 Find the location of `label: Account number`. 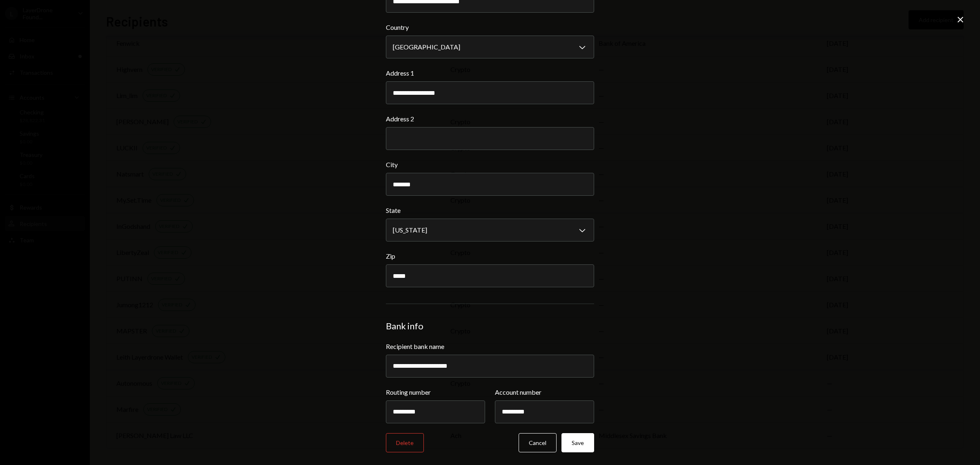

label: Account number is located at coordinates (544, 392).